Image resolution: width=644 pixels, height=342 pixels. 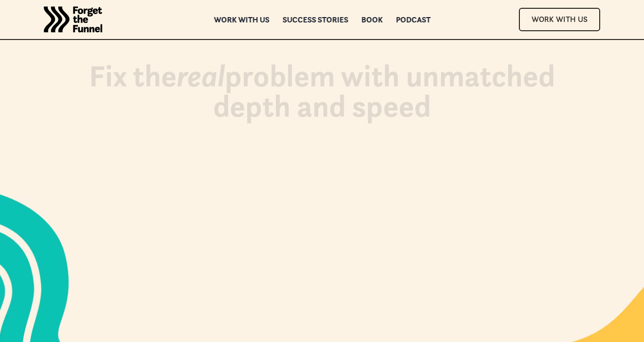 I want to click on h1: Fix the problem with unmatched depth and speed, so click(x=322, y=95).